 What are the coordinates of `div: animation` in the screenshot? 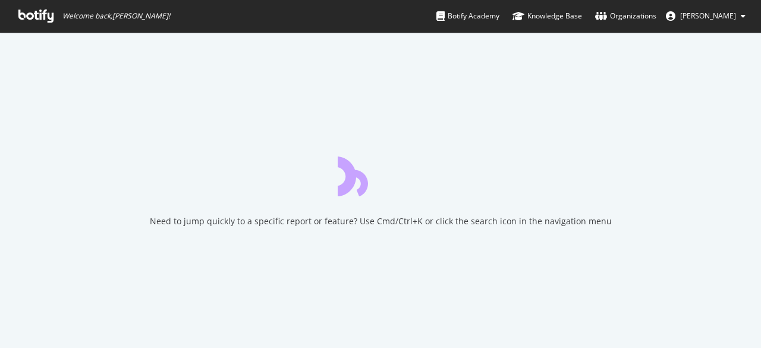 It's located at (380, 175).